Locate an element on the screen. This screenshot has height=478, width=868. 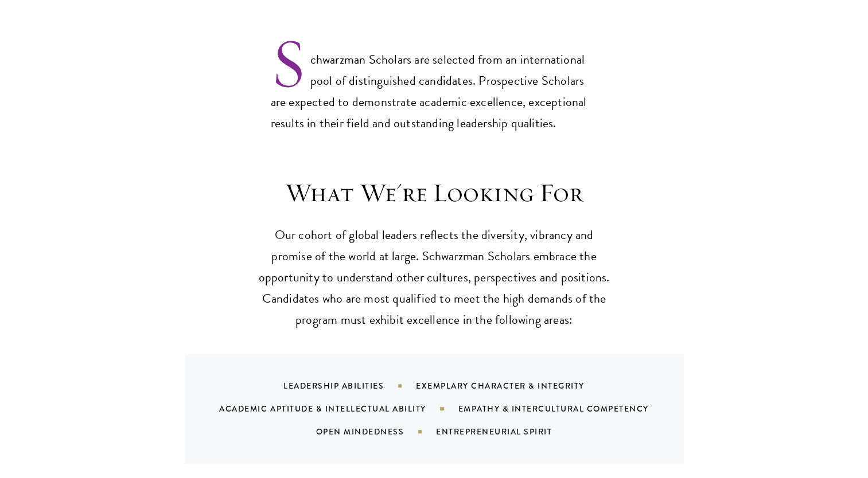
div: Leadership Abilities is located at coordinates (349, 386).